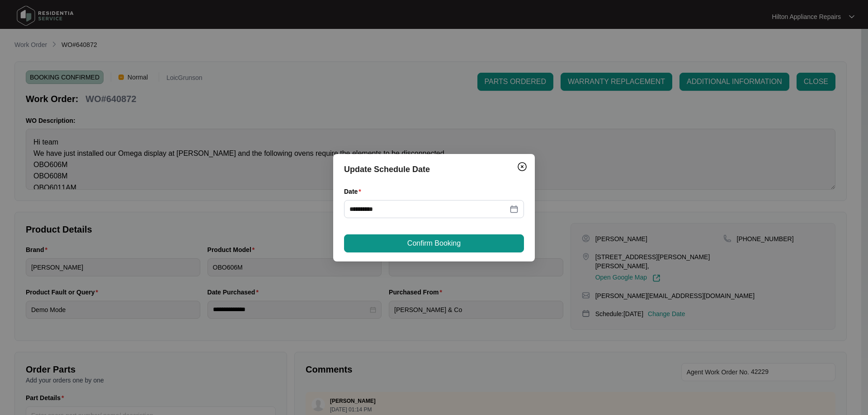 This screenshot has height=415, width=868. I want to click on div: Update Schedule Date, so click(434, 170).